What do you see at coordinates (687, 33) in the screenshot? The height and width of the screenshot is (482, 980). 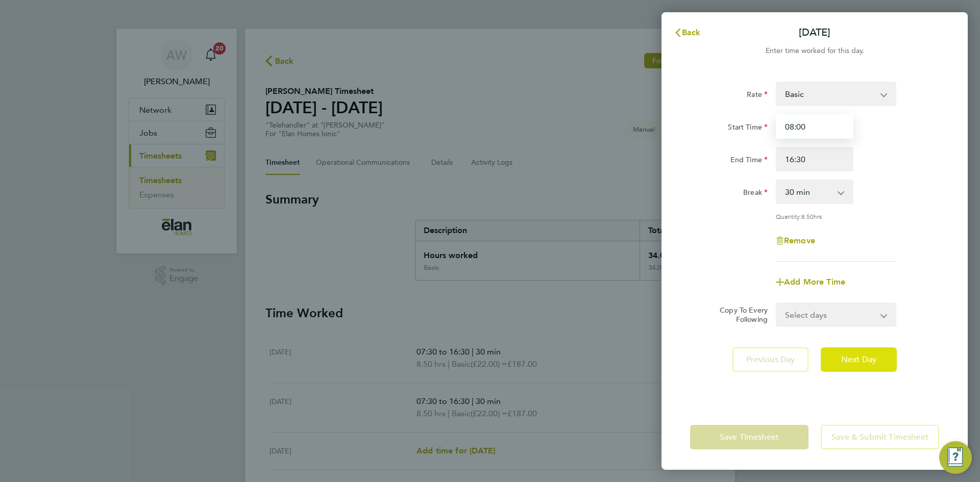 I see `button: Back` at bounding box center [687, 33].